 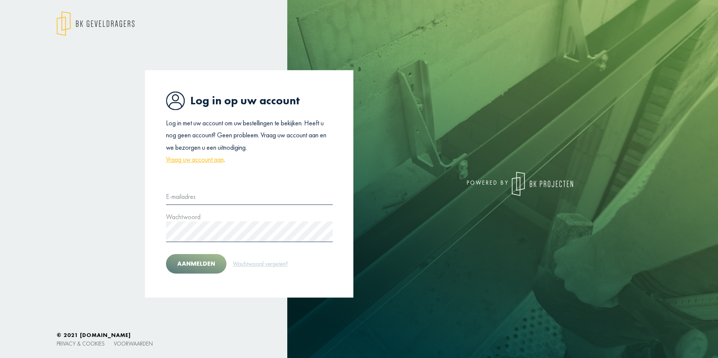 I want to click on a: Voorwaarden, so click(x=133, y=343).